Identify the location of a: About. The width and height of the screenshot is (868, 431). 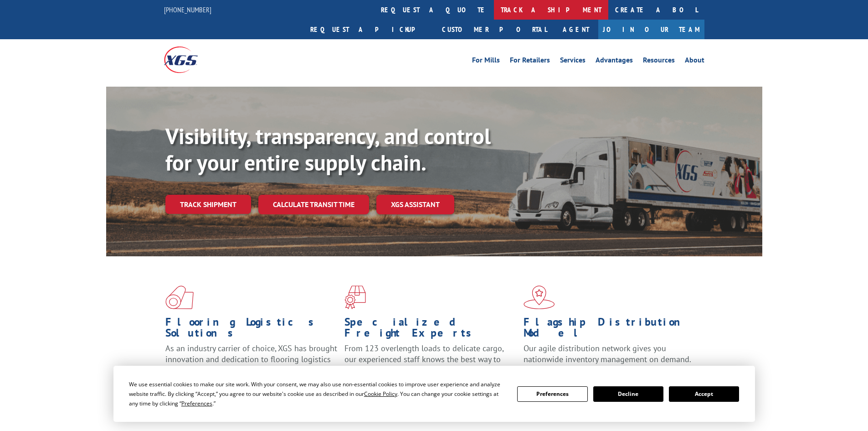
(695, 62).